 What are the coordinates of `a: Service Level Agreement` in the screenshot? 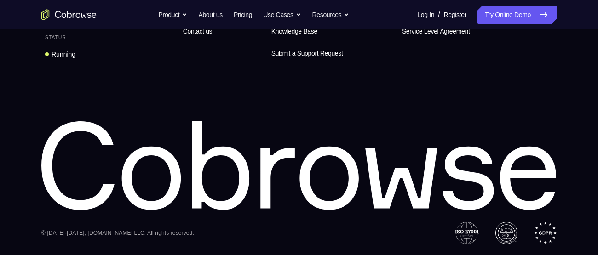 It's located at (436, 31).